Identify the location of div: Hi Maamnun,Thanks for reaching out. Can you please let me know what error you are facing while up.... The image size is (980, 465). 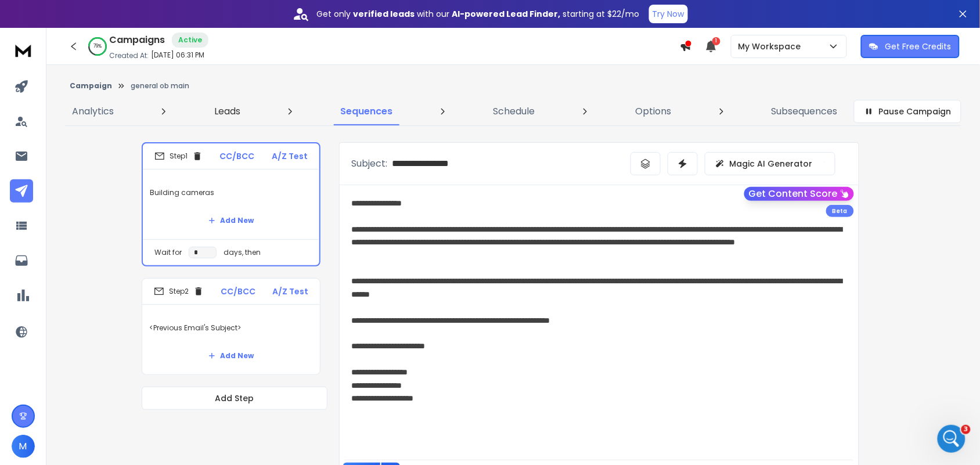
(100, 52).